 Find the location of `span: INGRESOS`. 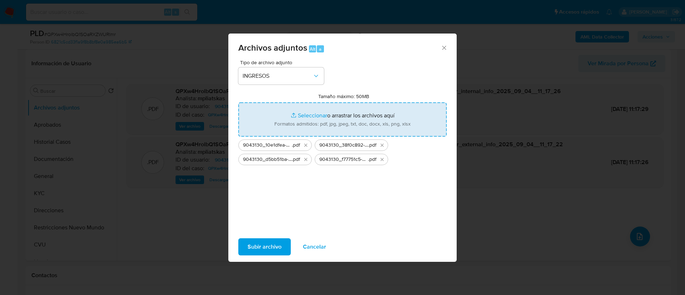

span: INGRESOS is located at coordinates (278, 76).